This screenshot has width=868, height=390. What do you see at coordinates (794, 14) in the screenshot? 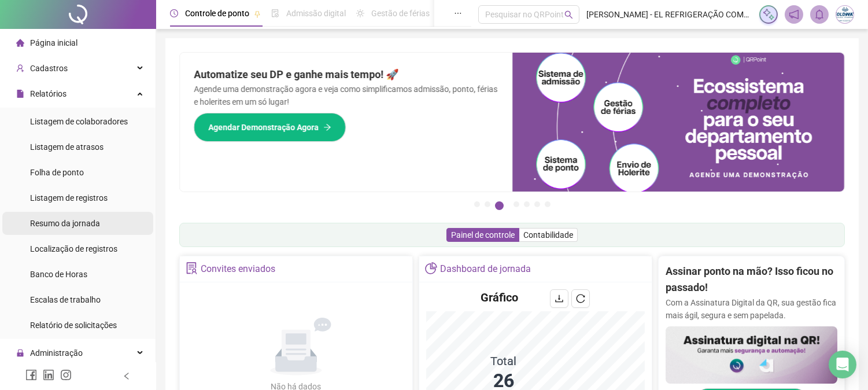
I see `span: notification` at bounding box center [794, 14].